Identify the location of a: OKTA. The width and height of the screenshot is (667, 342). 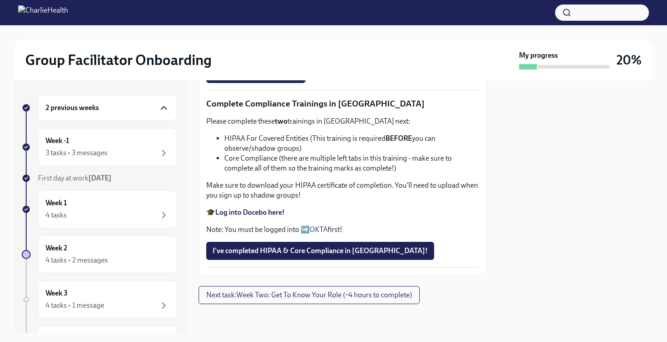
(319, 229).